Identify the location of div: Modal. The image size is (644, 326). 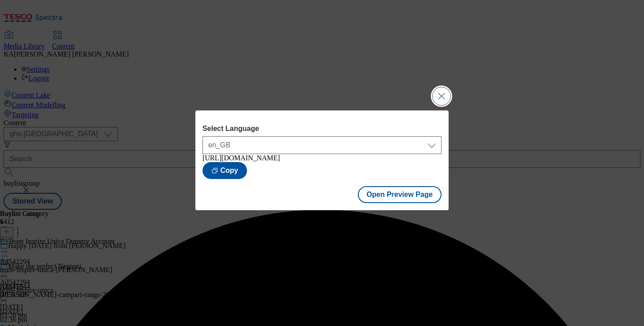
(322, 160).